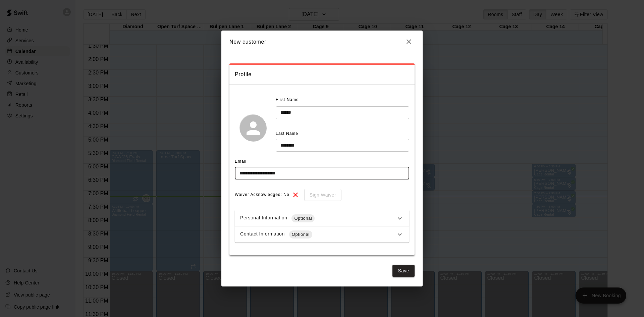 This screenshot has width=644, height=317. Describe the element at coordinates (320, 195) in the screenshot. I see `div: To sign waivers in admin, this feature must be enabled in general settings` at that location.